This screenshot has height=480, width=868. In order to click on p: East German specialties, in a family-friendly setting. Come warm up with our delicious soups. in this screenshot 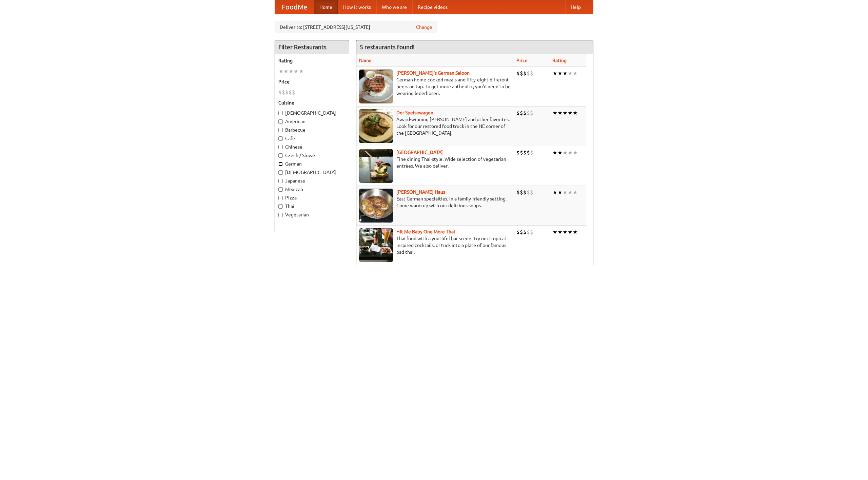, I will do `click(435, 202)`.